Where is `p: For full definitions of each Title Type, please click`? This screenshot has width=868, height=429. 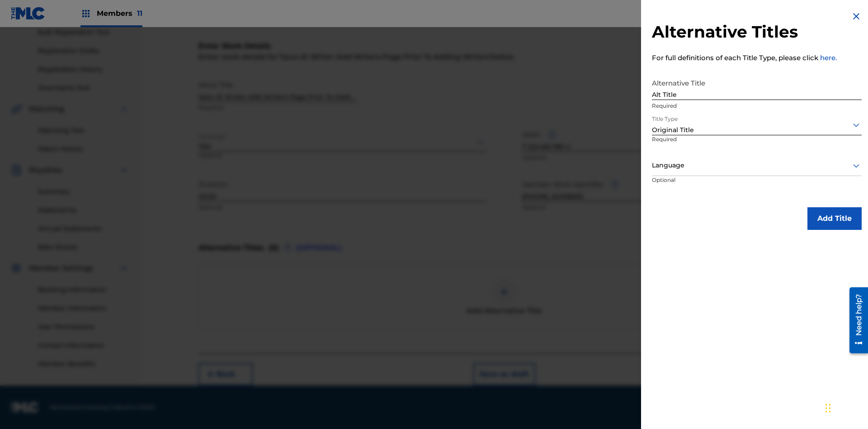 p: For full definitions of each Title Type, please click is located at coordinates (757, 58).